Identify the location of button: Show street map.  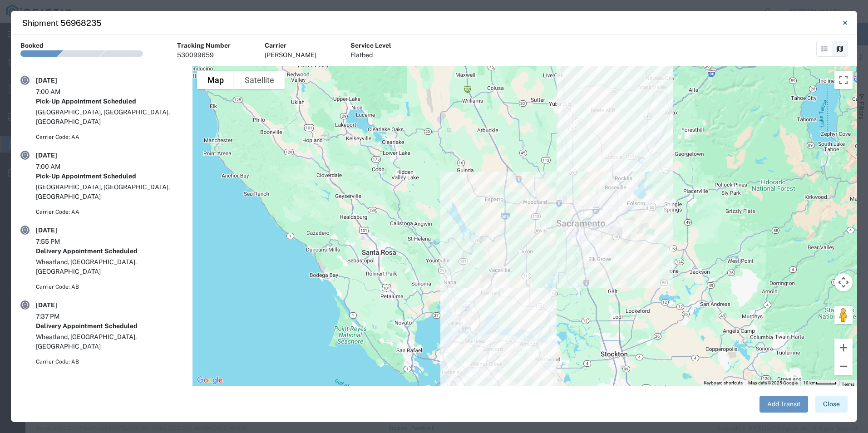
(216, 80).